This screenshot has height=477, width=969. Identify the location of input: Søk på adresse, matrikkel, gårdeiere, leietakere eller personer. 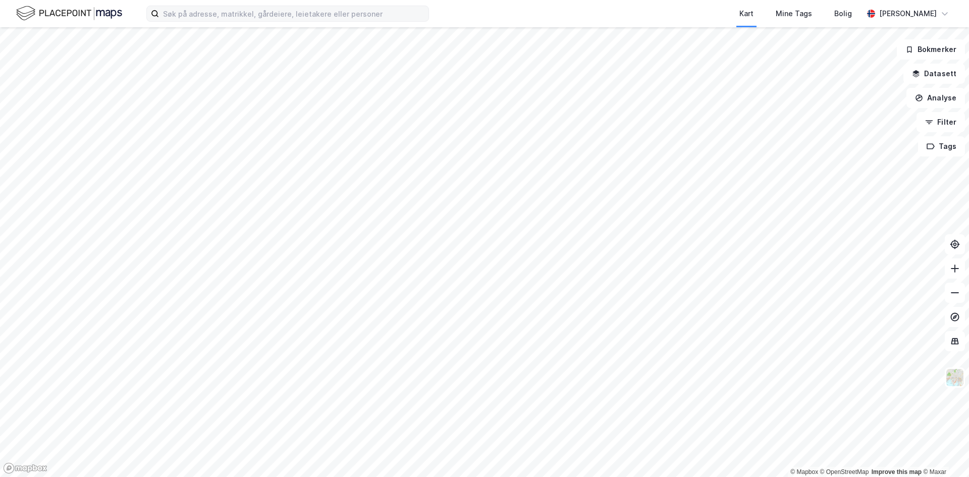
(294, 14).